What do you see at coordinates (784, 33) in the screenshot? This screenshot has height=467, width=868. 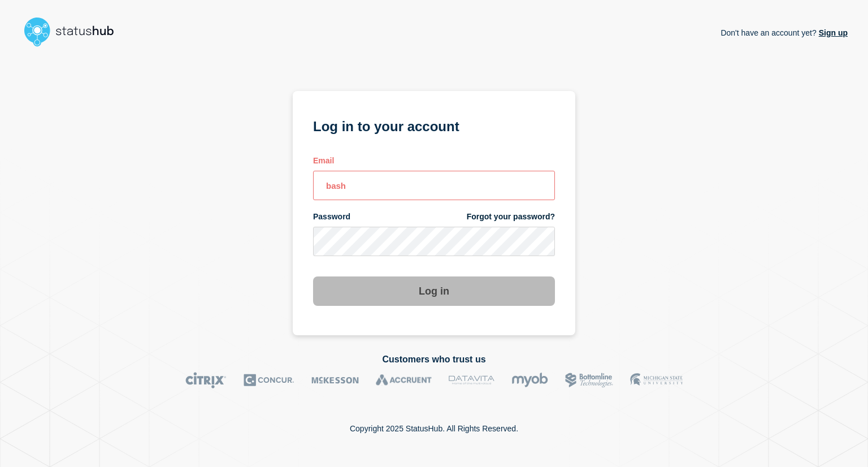 I see `p: Don't have an account yet?` at bounding box center [784, 33].